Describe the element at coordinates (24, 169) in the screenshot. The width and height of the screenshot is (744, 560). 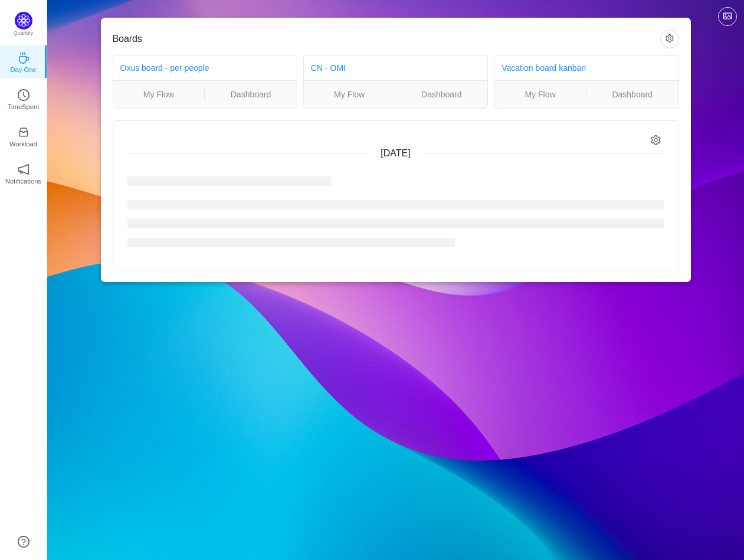
I see `i: icon: notification` at that location.